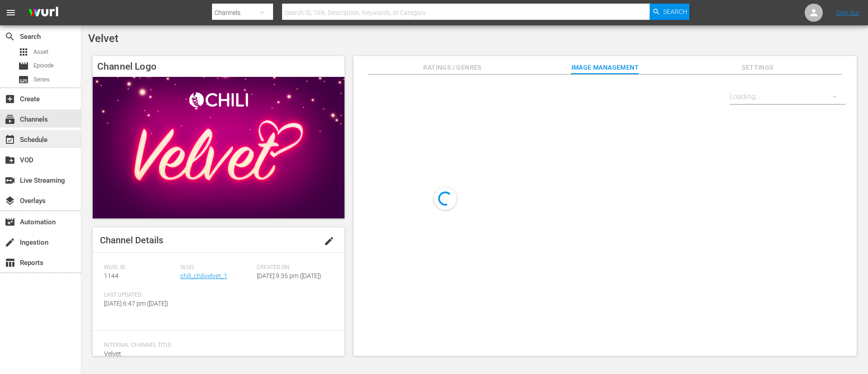 The height and width of the screenshot is (374, 868). I want to click on a: Sign Out, so click(848, 12).